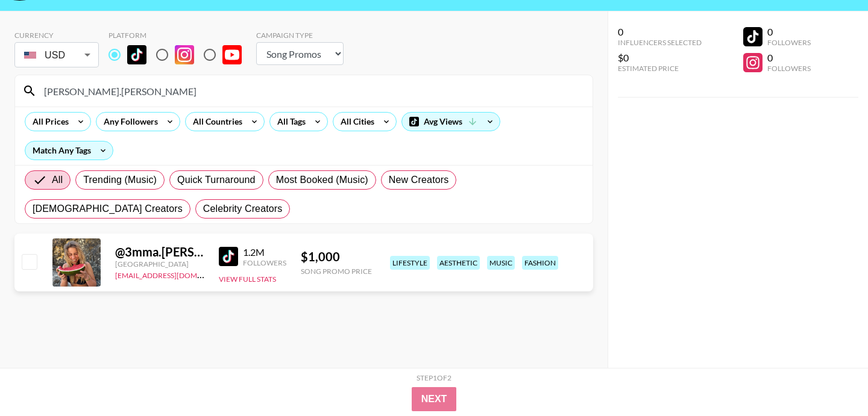  Describe the element at coordinates (355, 121) in the screenshot. I see `div: All Cities` at that location.